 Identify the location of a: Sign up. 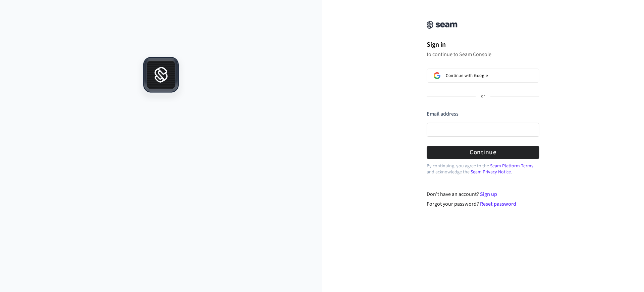
(489, 194).